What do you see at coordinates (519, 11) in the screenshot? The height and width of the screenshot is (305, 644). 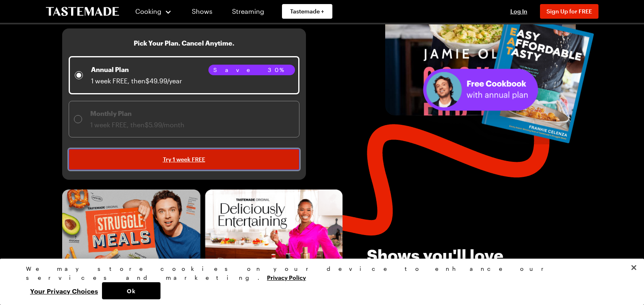 I see `span: Log In` at bounding box center [519, 11].